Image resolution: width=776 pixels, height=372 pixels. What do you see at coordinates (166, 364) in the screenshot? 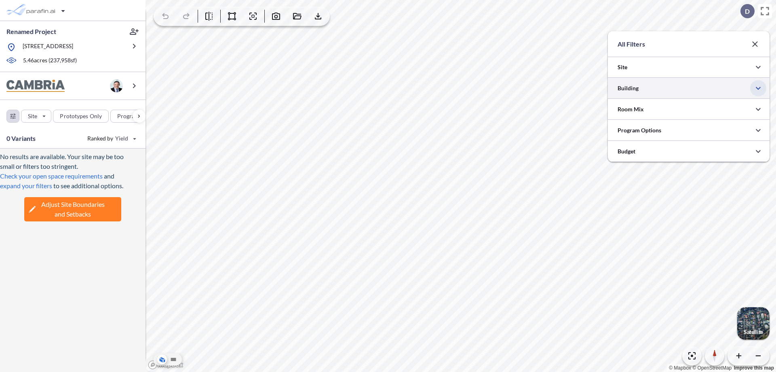
I see `a: Mapbox homepage` at bounding box center [166, 364].